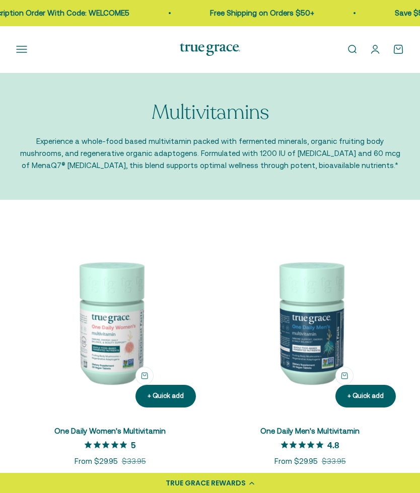  I want to click on a: Free Shipping on Orders $50+, so click(261, 13).